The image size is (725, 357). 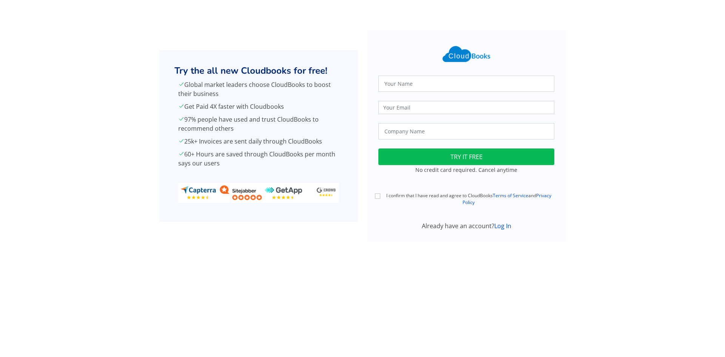 I want to click on input: Your Name, so click(x=467, y=83).